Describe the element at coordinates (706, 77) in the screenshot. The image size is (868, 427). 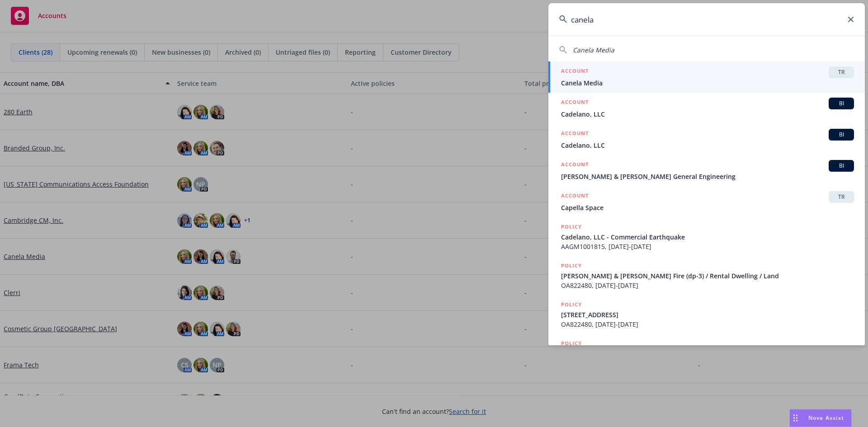
I see `a: ACCOUNTTRCanela Media` at that location.